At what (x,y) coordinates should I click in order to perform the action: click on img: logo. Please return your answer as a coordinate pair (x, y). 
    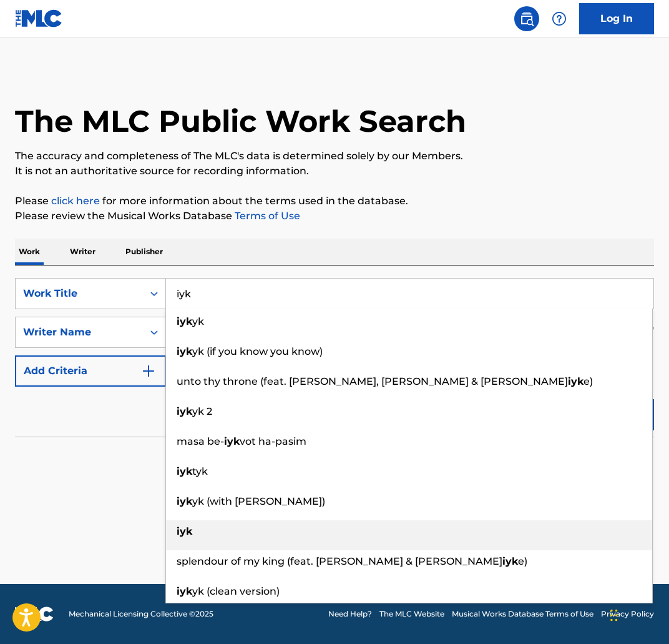
    Looking at the image, I should click on (35, 614).